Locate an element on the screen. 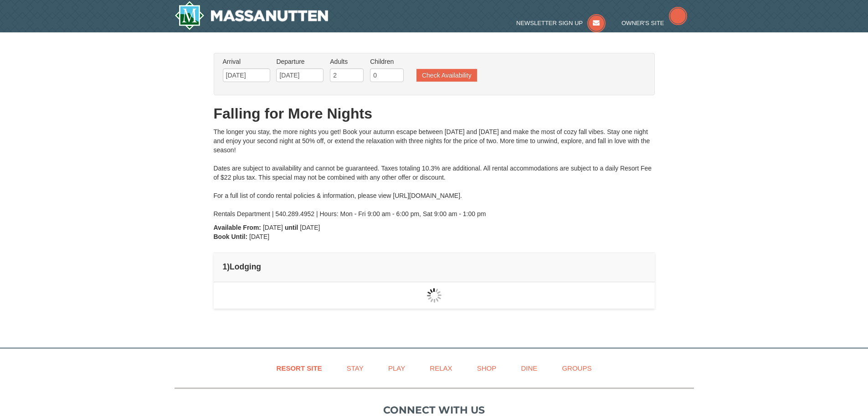  strong: Available From: is located at coordinates (238, 227).